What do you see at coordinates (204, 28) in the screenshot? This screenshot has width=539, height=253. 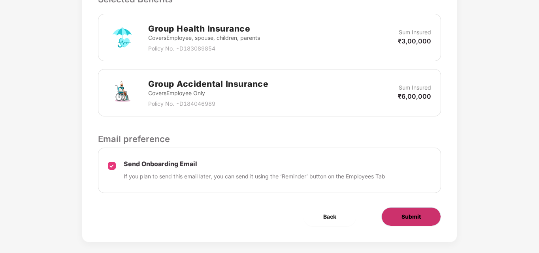 I see `h2: Group Health Insurance` at bounding box center [204, 28].